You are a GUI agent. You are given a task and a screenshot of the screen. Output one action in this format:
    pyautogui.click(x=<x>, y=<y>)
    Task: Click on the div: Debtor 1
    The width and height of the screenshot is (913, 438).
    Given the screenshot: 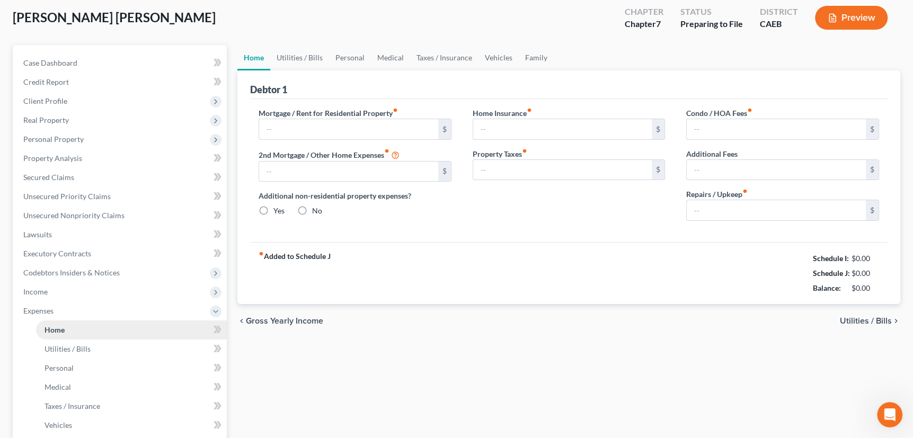 What is the action you would take?
    pyautogui.click(x=269, y=90)
    